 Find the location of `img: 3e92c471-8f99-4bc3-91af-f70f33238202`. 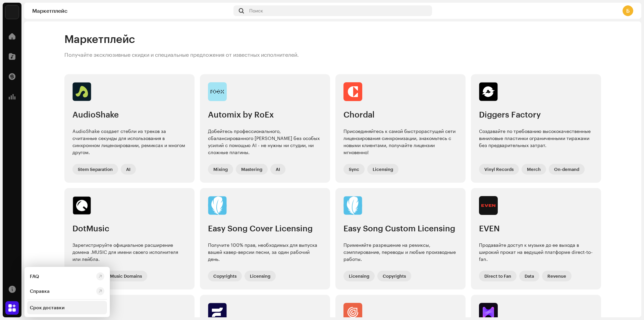

img: 3e92c471-8f99-4bc3-91af-f70f33238202 is located at coordinates (218, 91).